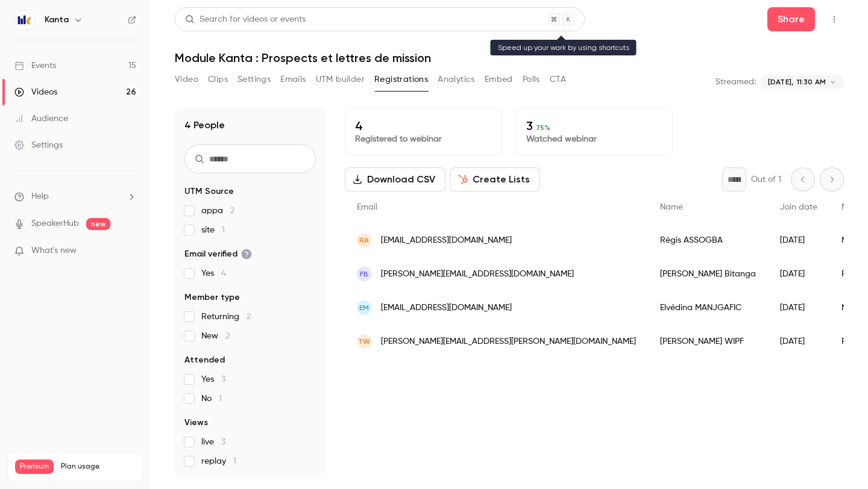  Describe the element at coordinates (254, 80) in the screenshot. I see `button: Settings` at that location.